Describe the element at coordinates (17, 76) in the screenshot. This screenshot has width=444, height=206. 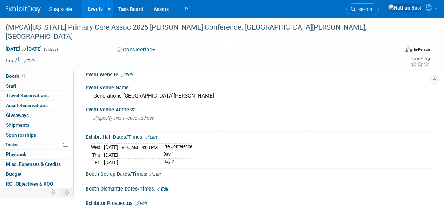
I see `span: Booth` at that location.